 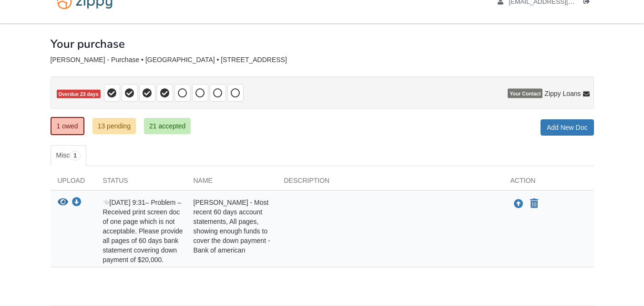 What do you see at coordinates (114, 126) in the screenshot?
I see `a: 13 pending` at bounding box center [114, 126].